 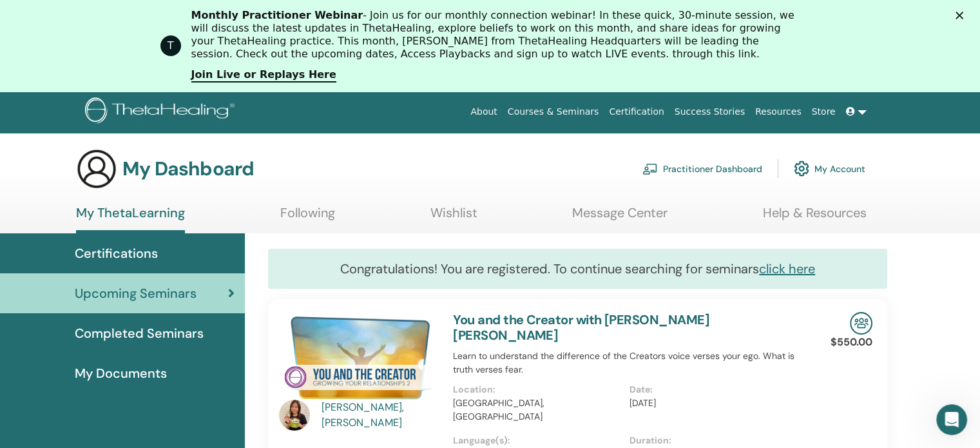 What do you see at coordinates (779, 111) in the screenshot?
I see `a: Resources` at bounding box center [779, 111].